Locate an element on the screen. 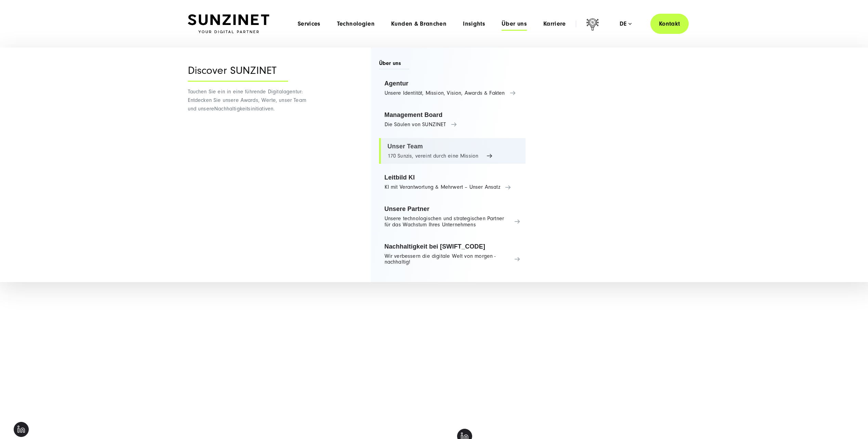  a: Agentur Unsere Identität, Mission, Vision, Awards & Fakten is located at coordinates (452, 88).